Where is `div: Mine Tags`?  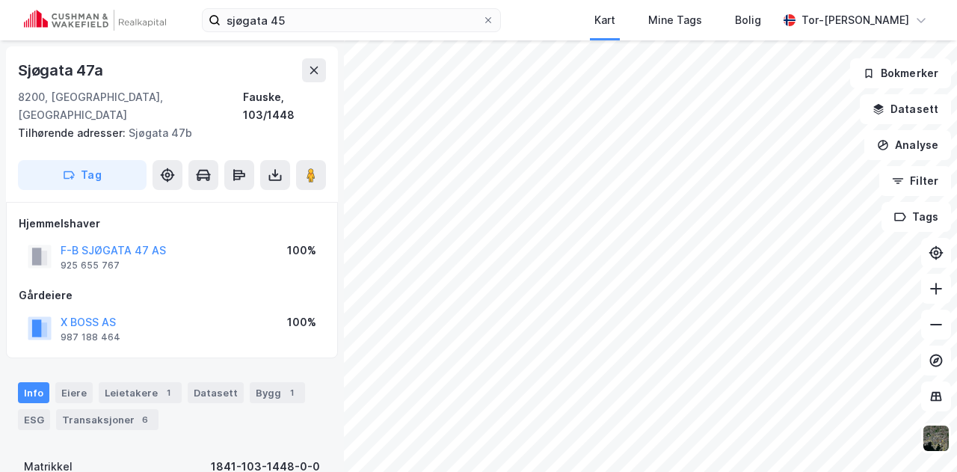
div: Mine Tags is located at coordinates (675, 20).